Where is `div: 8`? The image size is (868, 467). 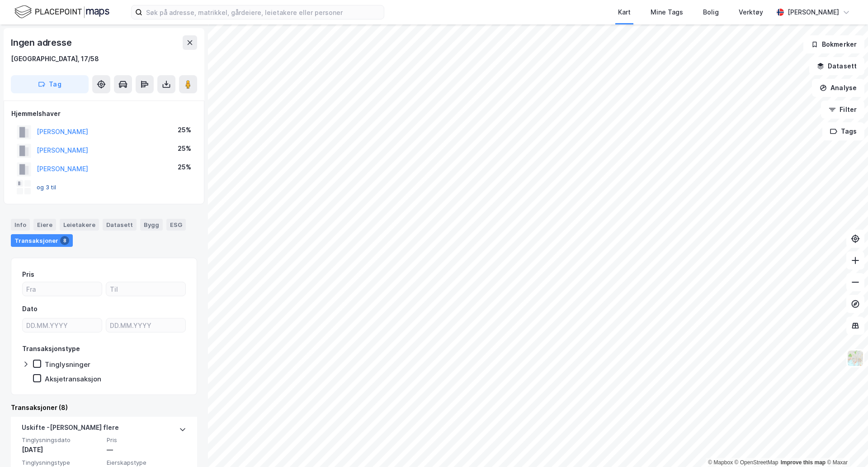 div: 8 is located at coordinates (65, 240).